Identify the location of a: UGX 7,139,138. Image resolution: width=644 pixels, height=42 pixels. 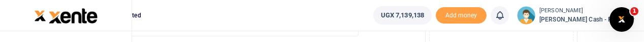
(402, 15).